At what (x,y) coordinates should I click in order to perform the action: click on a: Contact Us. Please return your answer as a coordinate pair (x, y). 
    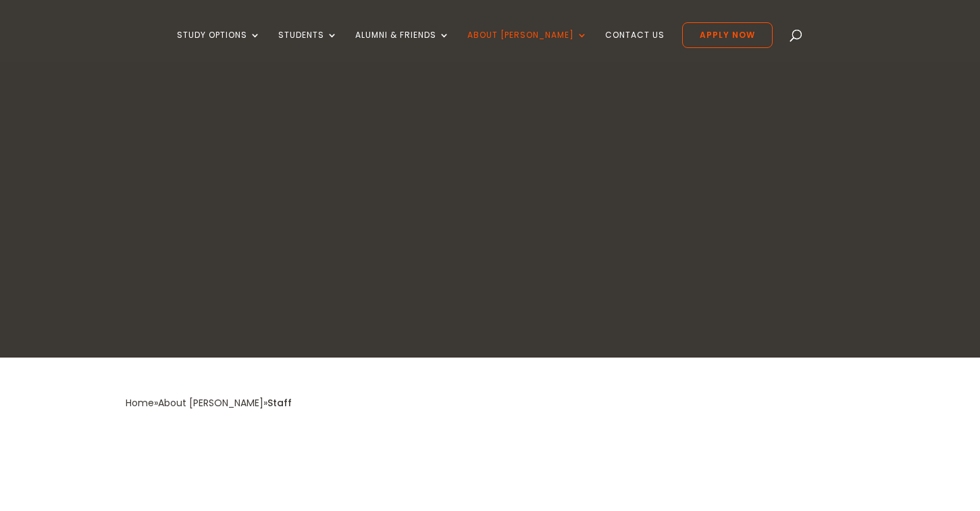
    Looking at the image, I should click on (635, 46).